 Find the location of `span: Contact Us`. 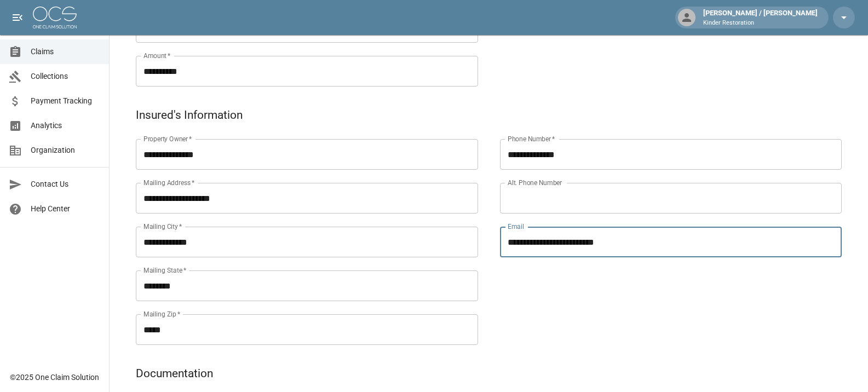

span: Contact Us is located at coordinates (65, 184).